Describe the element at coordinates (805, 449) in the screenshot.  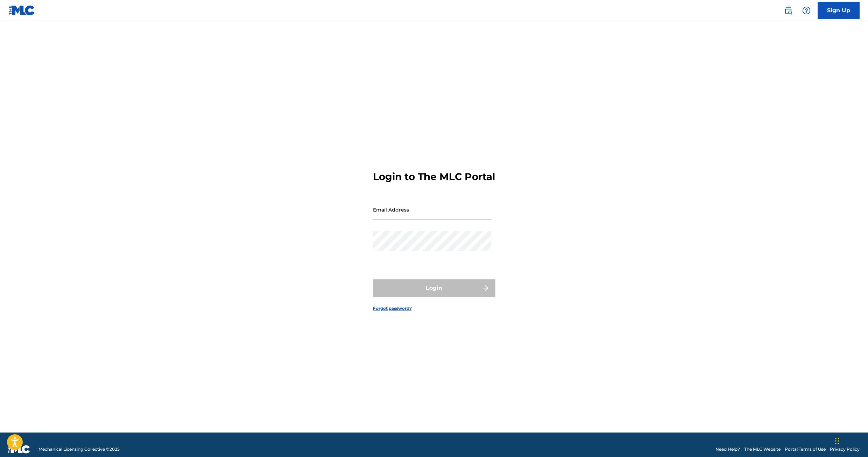
I see `a: Portal Terms of Use` at that location.